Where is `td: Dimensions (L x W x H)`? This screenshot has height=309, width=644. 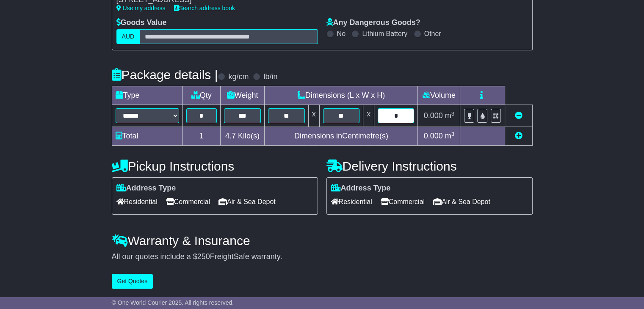
td: Dimensions (L x W x H) is located at coordinates (341, 95).